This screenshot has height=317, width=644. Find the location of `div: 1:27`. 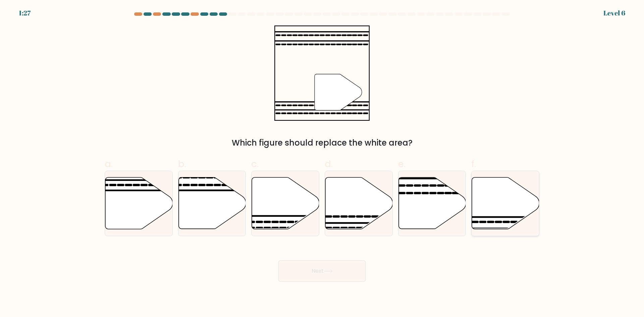

div: 1:27 is located at coordinates (25, 13).